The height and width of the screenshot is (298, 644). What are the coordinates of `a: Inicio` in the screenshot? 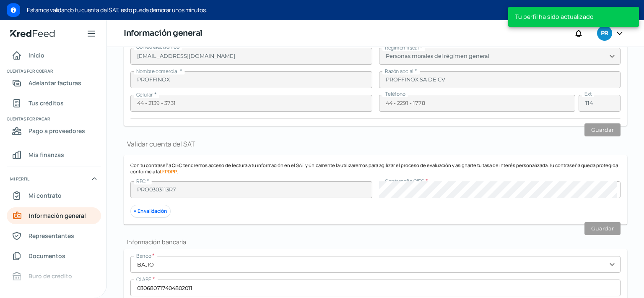 It's located at (53, 55).